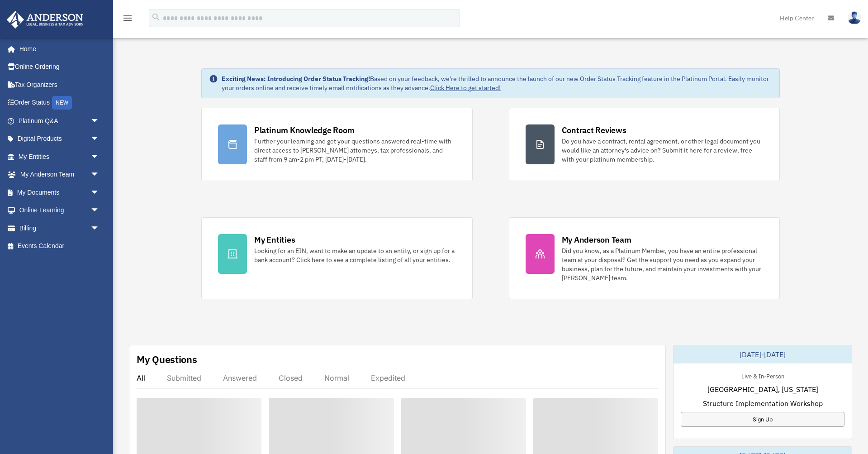 The width and height of the screenshot is (868, 454). I want to click on div: Normal, so click(336, 377).